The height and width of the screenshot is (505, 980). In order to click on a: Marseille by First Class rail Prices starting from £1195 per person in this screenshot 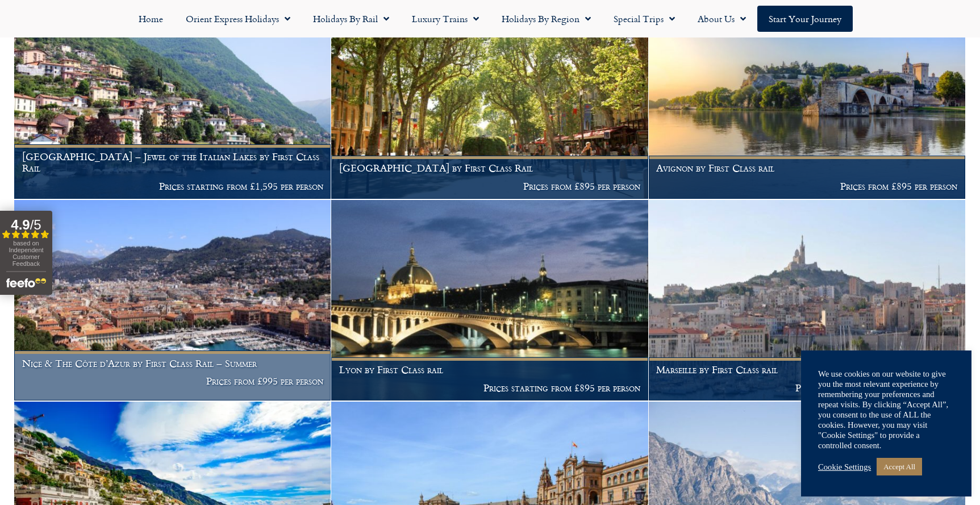, I will do `click(808, 301)`.